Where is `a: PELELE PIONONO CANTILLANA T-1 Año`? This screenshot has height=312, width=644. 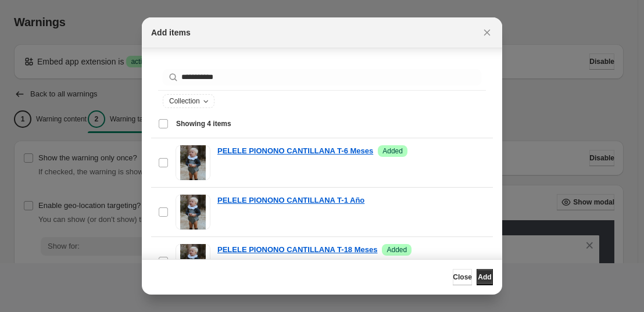
a: PELELE PIONONO CANTILLANA T-1 Año is located at coordinates (290, 201).